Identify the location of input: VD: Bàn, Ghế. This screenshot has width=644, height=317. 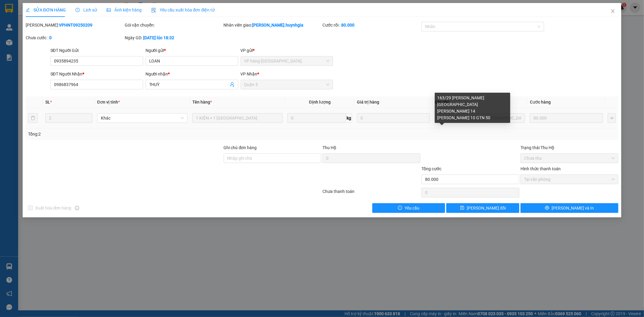
(237, 118).